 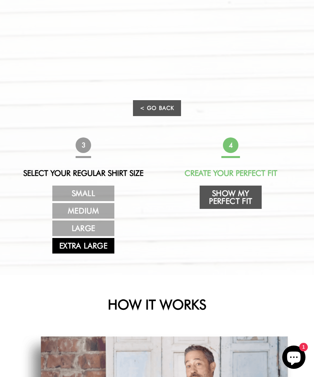 What do you see at coordinates (294, 358) in the screenshot?
I see `inbox-online-store-chat: Shopify online store chat` at bounding box center [294, 358].